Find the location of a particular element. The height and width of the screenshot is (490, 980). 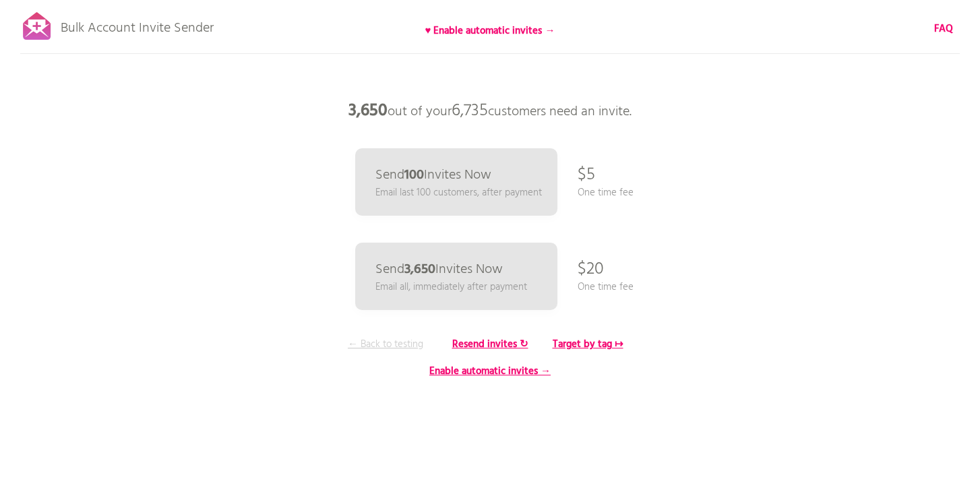

b: Resend invites ↻ is located at coordinates (490, 345).